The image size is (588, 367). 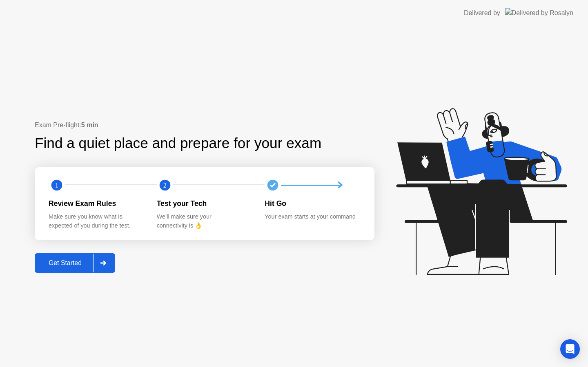 What do you see at coordinates (165, 185) in the screenshot?
I see `text: 2` at bounding box center [165, 185].